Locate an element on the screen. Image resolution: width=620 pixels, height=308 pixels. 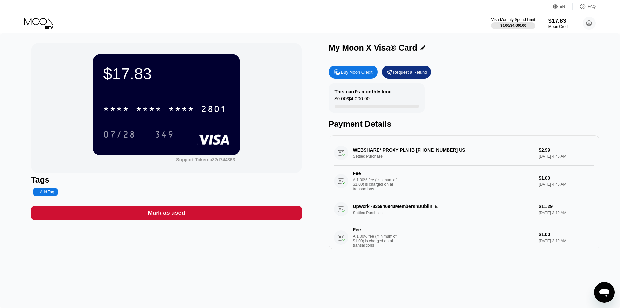
div: 2801 is located at coordinates (214, 110).